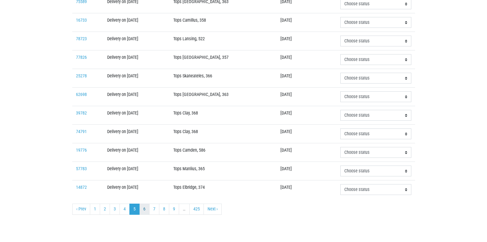 The width and height of the screenshot is (487, 242). What do you see at coordinates (144, 209) in the screenshot?
I see `a: 6` at bounding box center [144, 209].